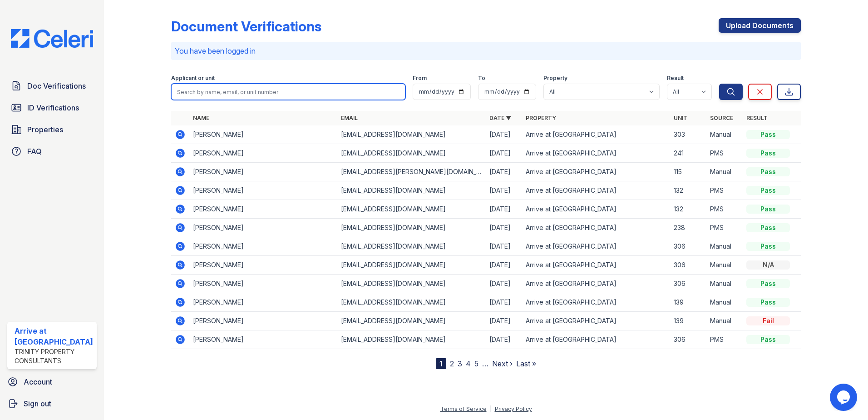 The height and width of the screenshot is (420, 868). What do you see at coordinates (482, 78) in the screenshot?
I see `label: To` at bounding box center [482, 78].